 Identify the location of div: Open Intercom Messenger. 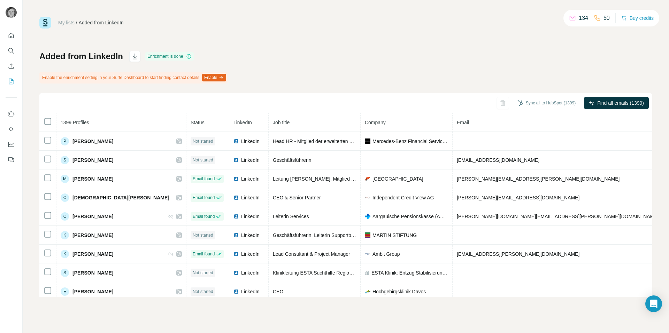
(654, 304).